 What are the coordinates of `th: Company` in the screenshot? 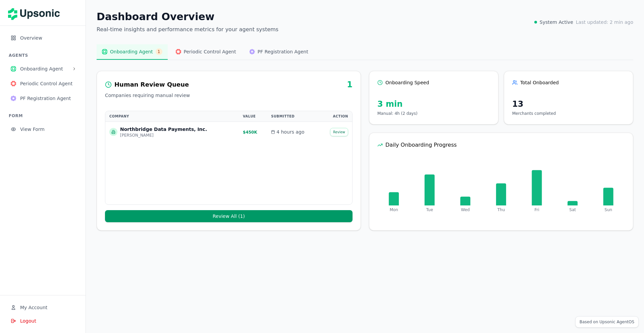 It's located at (172, 116).